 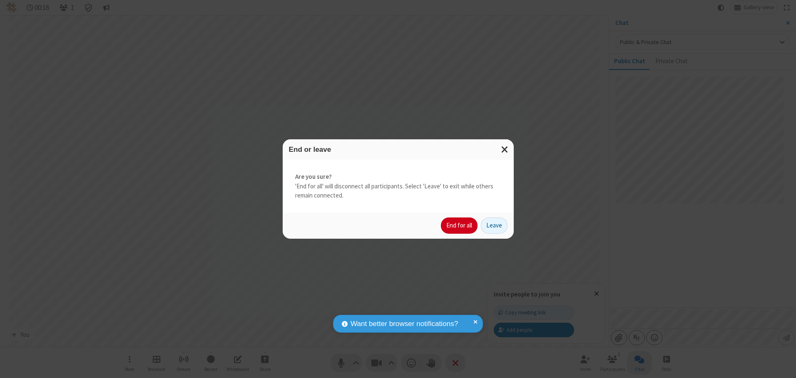 I want to click on h3: End or leave, so click(x=398, y=149).